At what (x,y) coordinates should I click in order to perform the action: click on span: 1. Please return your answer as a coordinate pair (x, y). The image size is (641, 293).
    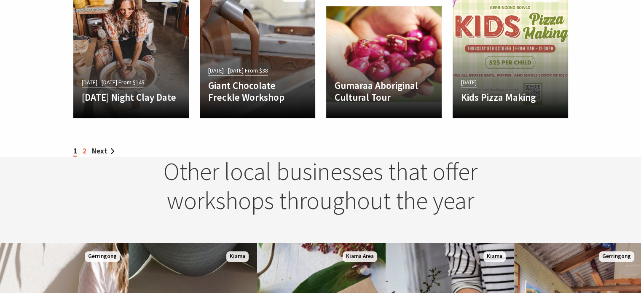
    Looking at the image, I should click on (75, 151).